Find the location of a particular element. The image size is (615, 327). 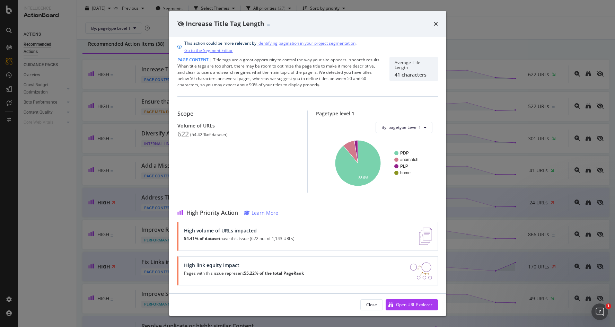

strong: 54.41% of dataset is located at coordinates (202, 238).